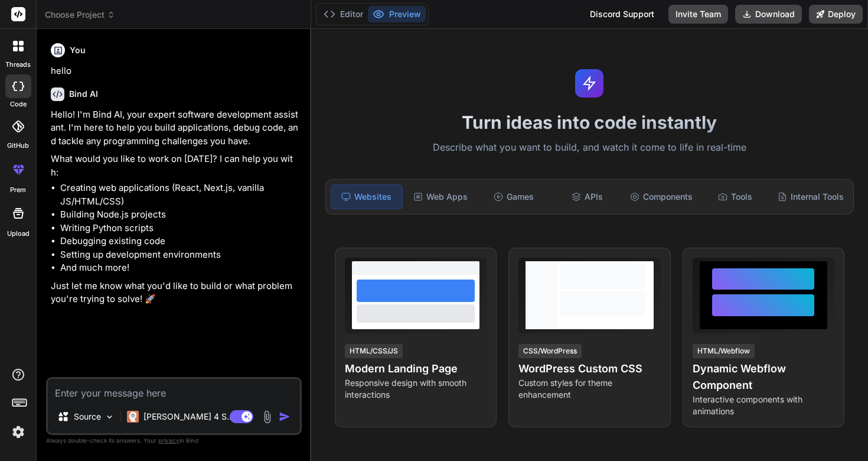 This screenshot has width=868, height=461. Describe the element at coordinates (180, 268) in the screenshot. I see `li: And much more!` at that location.